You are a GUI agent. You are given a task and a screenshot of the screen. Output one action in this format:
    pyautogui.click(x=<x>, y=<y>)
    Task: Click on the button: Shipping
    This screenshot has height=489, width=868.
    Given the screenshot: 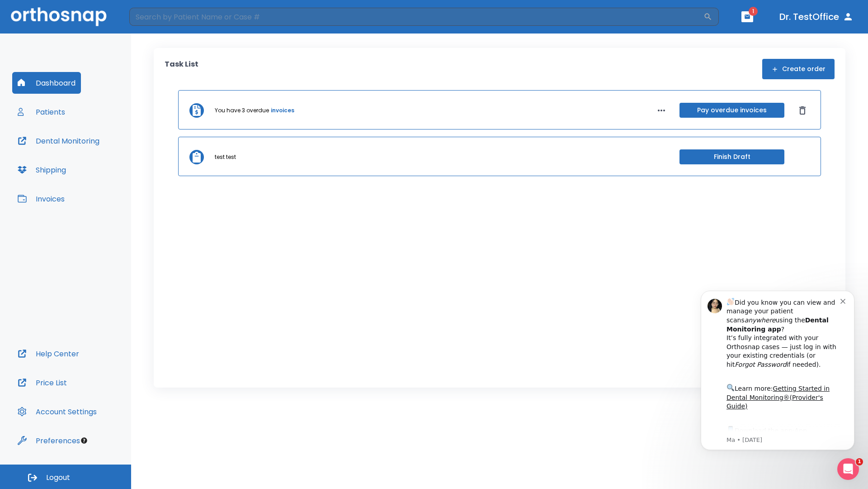 What is the action you would take?
    pyautogui.click(x=42, y=169)
    